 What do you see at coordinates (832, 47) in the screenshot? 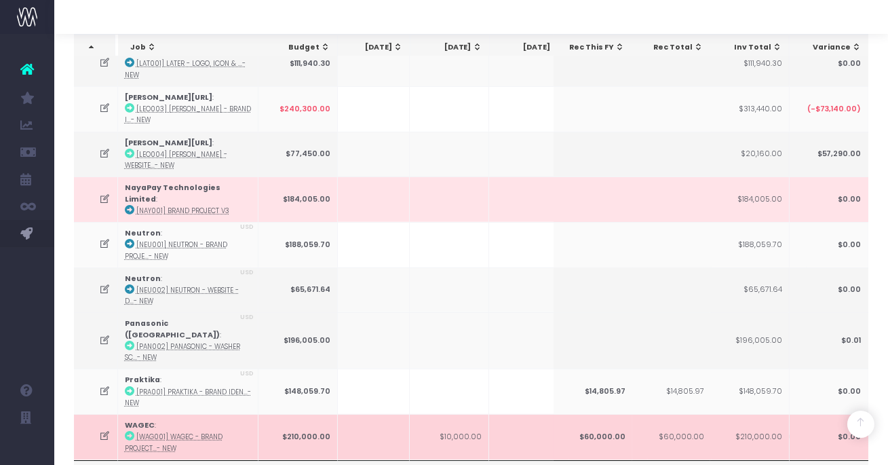
I see `div: Variance` at bounding box center [832, 47].